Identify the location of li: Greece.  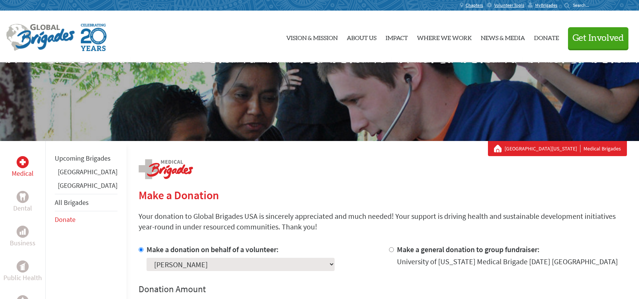
(86, 173).